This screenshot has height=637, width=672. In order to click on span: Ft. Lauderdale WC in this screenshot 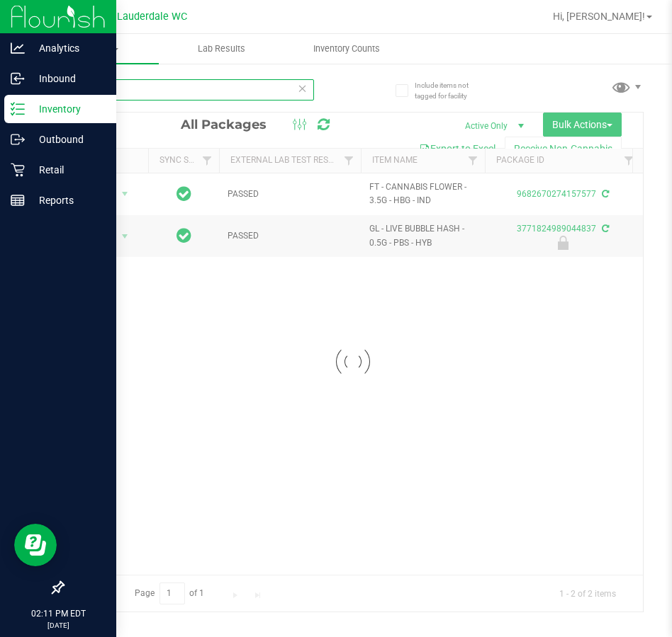, I will do `click(145, 16)`.